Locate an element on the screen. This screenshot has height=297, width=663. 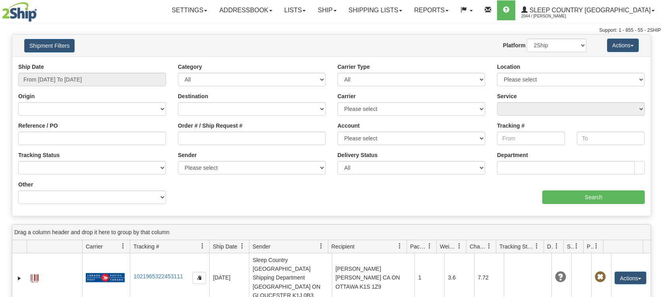
label: Platform is located at coordinates (514, 45).